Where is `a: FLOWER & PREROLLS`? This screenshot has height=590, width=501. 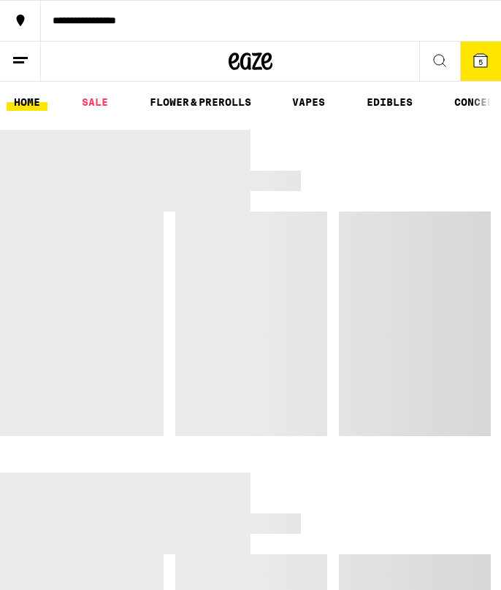 a: FLOWER & PREROLLS is located at coordinates (200, 102).